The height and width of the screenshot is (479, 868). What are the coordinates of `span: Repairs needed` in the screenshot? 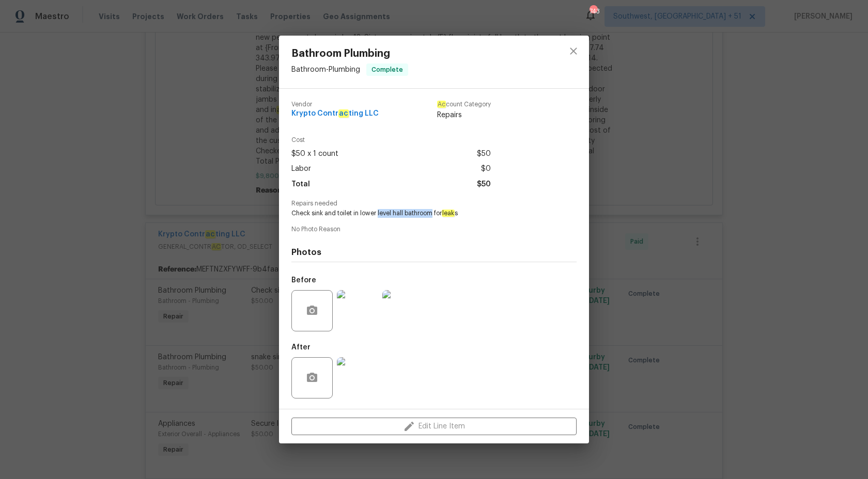 It's located at (434, 203).